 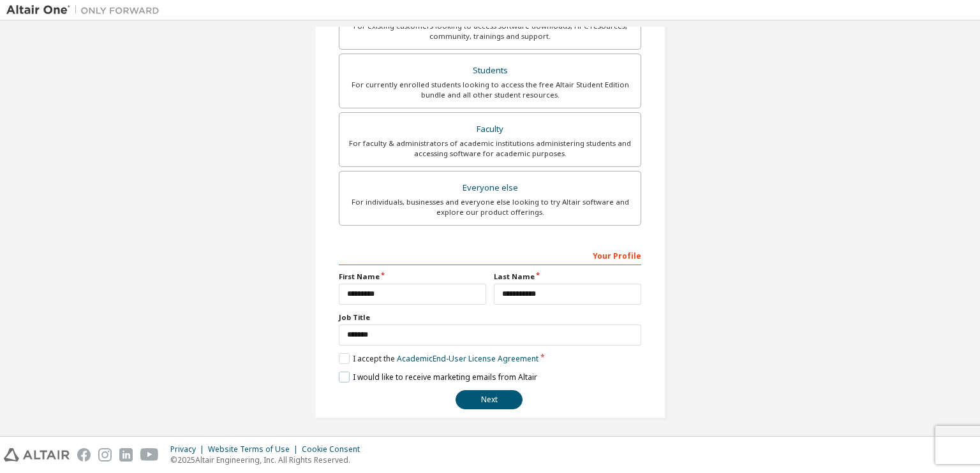 What do you see at coordinates (269, 460) in the screenshot?
I see `p: © 2025 Altair Engineering, Inc. All Rights Reserved.` at bounding box center [269, 460].